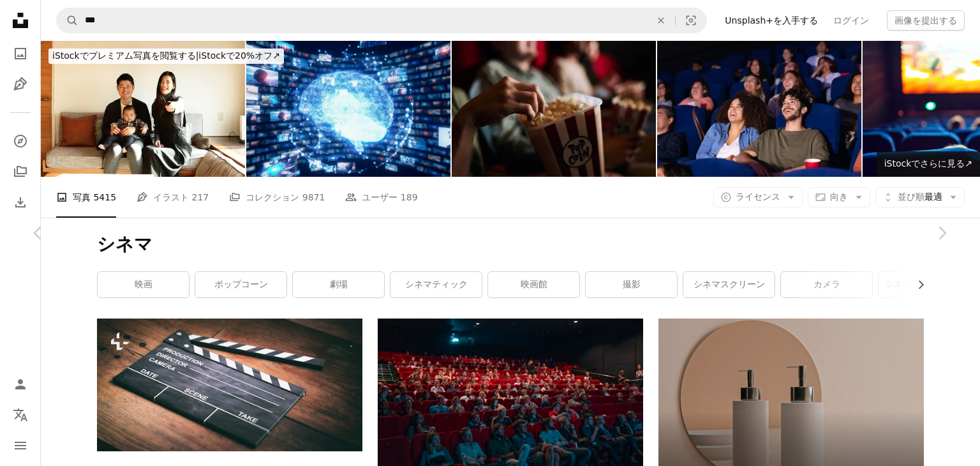 The height and width of the screenshot is (466, 980). What do you see at coordinates (838, 197) in the screenshot?
I see `button: 向き` at bounding box center [838, 197].